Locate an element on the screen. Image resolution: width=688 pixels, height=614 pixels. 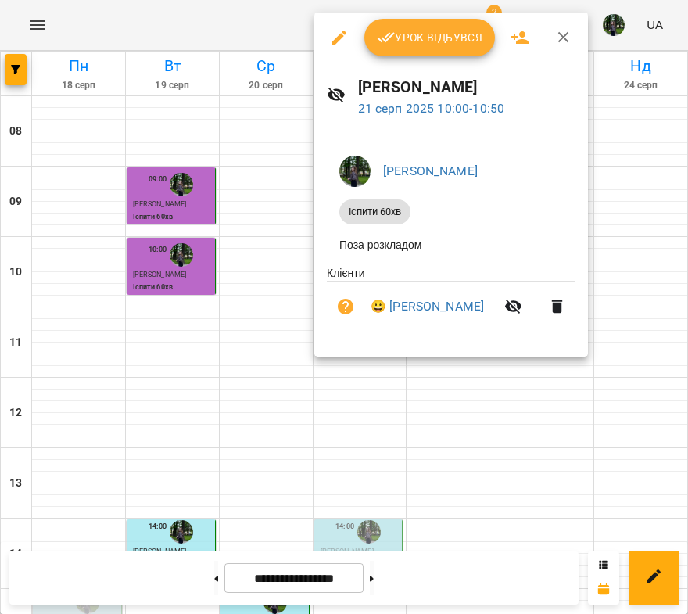
span: Іспити 60хв is located at coordinates (375, 212).